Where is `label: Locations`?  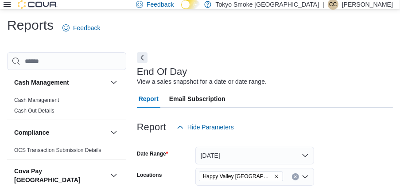 label: Locations is located at coordinates (149, 175).